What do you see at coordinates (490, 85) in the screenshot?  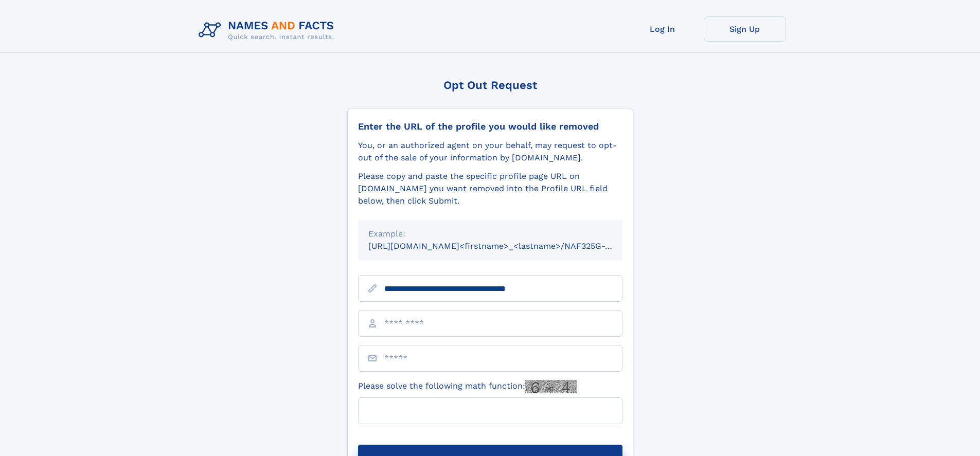 I see `div: Opt Out Request` at bounding box center [490, 85].